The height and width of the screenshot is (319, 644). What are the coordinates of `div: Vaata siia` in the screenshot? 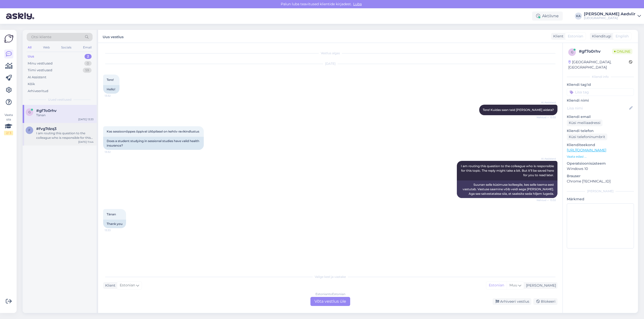 It's located at (9, 124).